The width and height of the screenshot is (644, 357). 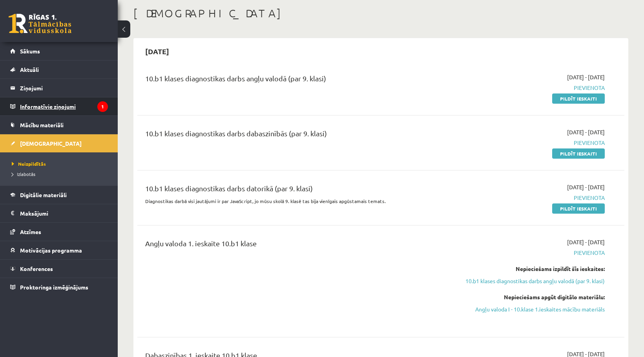 I want to click on legend: Ziņojumi, so click(x=64, y=88).